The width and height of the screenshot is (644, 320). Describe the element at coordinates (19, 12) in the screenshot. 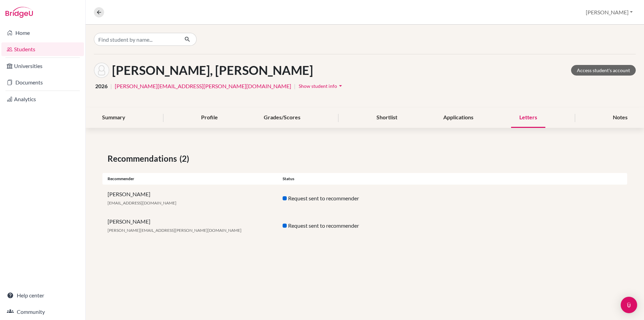

I see `img: Bridge-U` at that location.